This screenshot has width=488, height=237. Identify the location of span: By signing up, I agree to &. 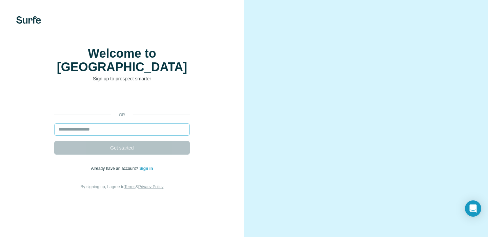
(122, 187).